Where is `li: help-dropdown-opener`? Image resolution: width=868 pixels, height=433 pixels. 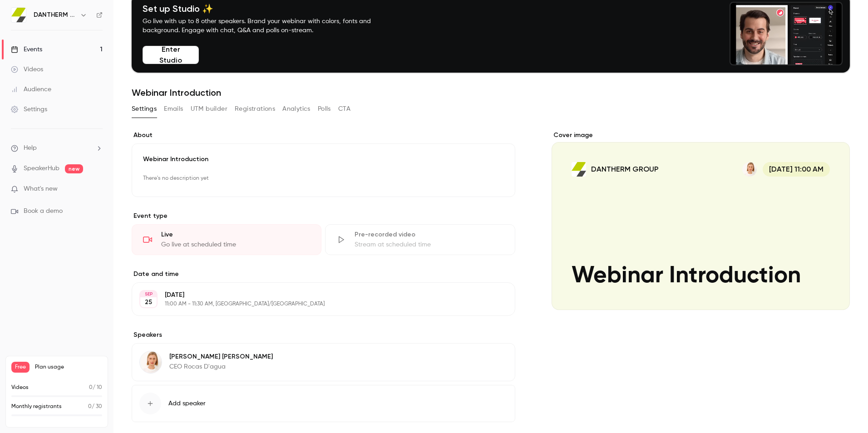
li: help-dropdown-opener is located at coordinates (57, 148).